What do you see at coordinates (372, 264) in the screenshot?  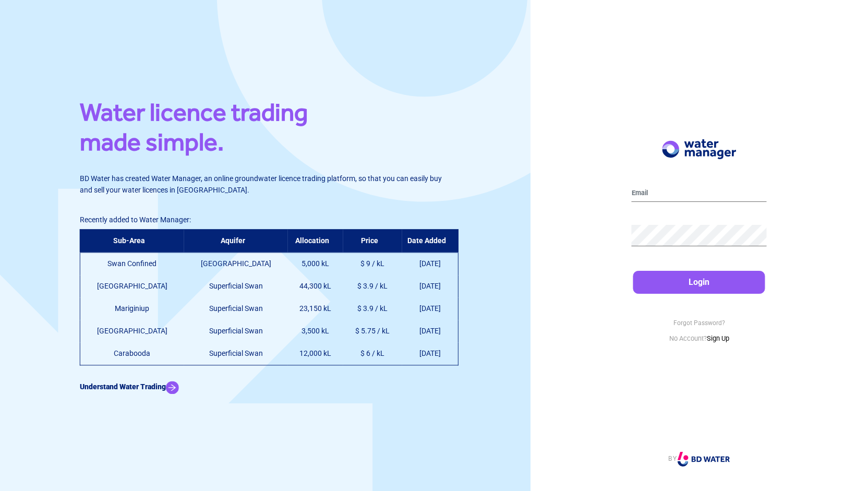 I see `td: $ 9 / kL` at bounding box center [372, 264].